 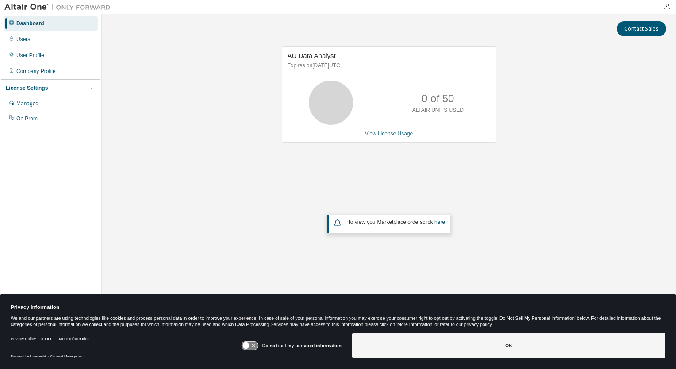 I want to click on div: License Settings, so click(x=27, y=88).